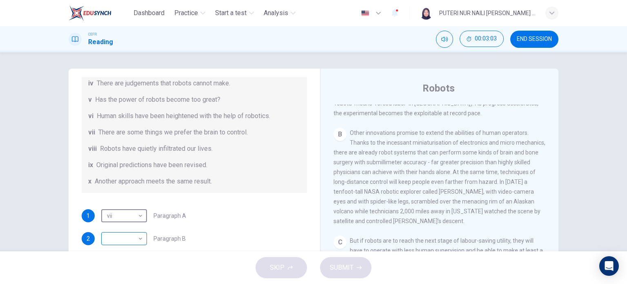 Image resolution: width=627 pixels, height=284 pixels. Describe the element at coordinates (122, 215) in the screenshot. I see `div: vii` at that location.